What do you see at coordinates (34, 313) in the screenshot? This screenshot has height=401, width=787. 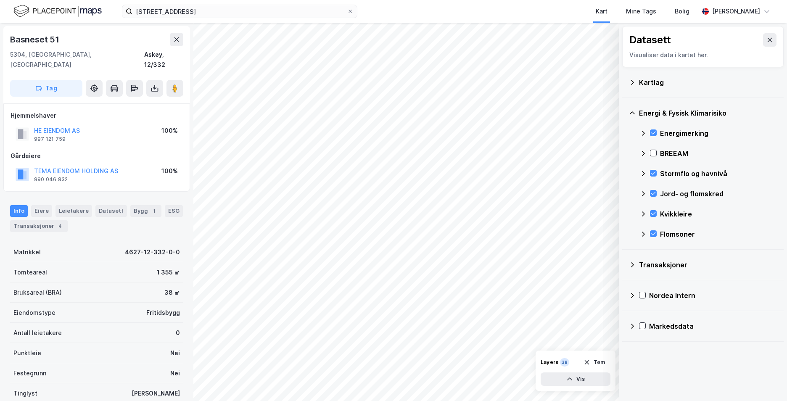 I see `div: Eiendomstype` at bounding box center [34, 313].